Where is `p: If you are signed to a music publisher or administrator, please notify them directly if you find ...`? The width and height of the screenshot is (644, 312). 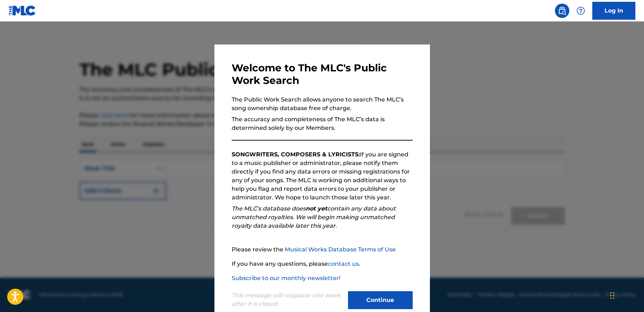 p: If you are signed to a music publisher or administrator, please notify them directly if you find ... is located at coordinates (322, 176).